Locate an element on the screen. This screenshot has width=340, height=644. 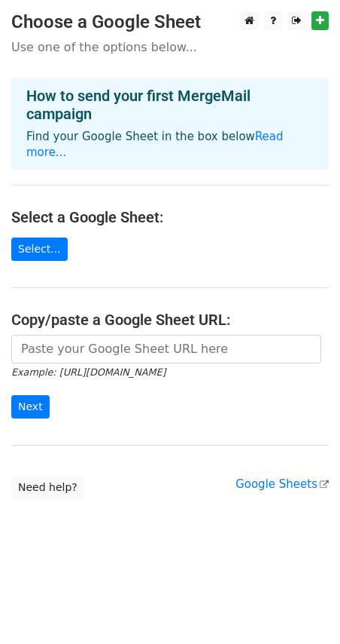
h4: How to send your first MergeMail campaign is located at coordinates (170, 105).